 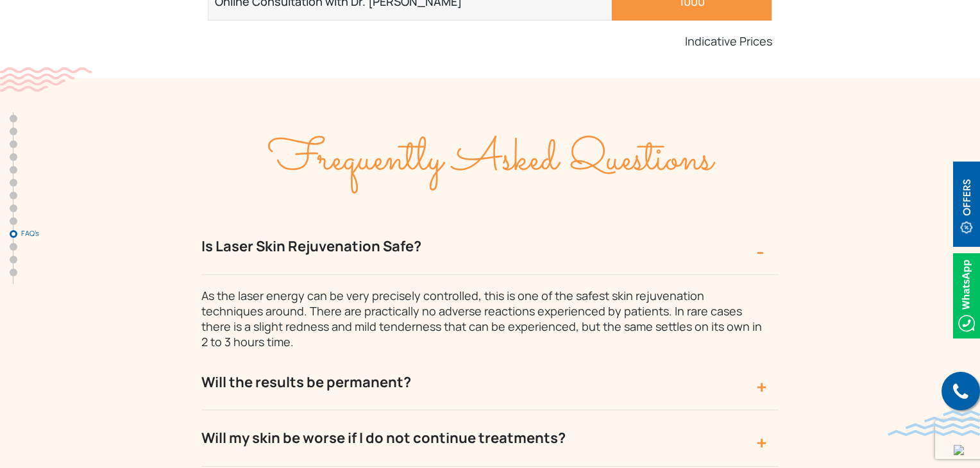 I want to click on img: up-blue-arrow.svg, so click(x=959, y=450).